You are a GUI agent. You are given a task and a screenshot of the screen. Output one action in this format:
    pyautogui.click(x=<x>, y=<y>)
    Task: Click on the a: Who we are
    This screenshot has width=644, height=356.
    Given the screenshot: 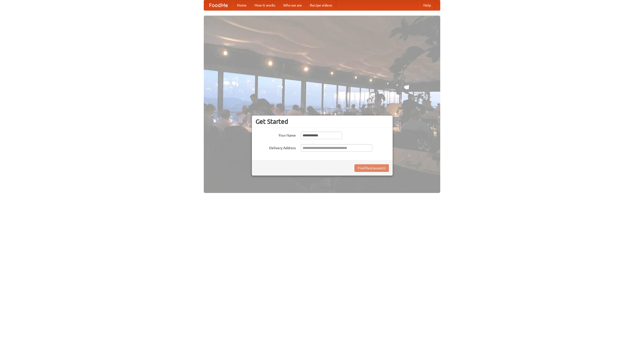 What is the action you would take?
    pyautogui.click(x=292, y=5)
    